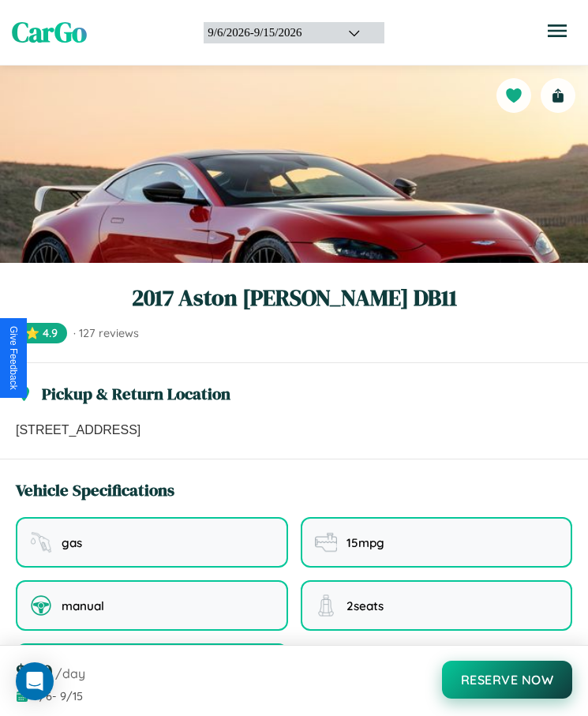 The height and width of the screenshot is (716, 588). What do you see at coordinates (34, 672) in the screenshot?
I see `span: $ 190` at bounding box center [34, 672].